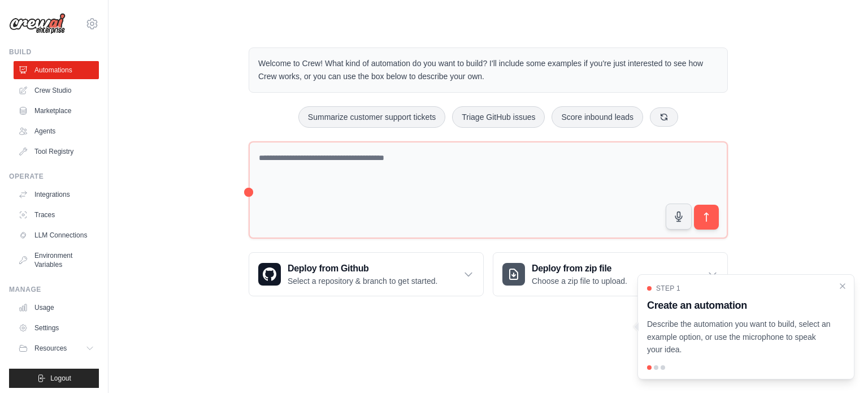 This screenshot has width=868, height=393. Describe the element at coordinates (56, 235) in the screenshot. I see `a: LLM Connections` at that location.